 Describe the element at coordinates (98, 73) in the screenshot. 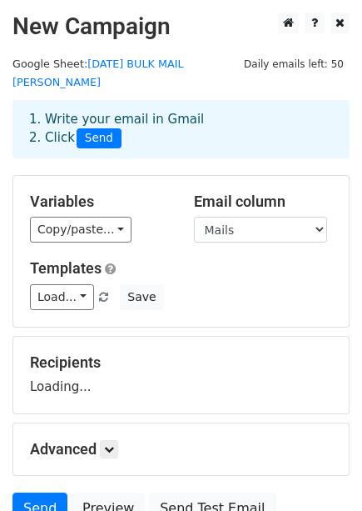

I see `small: Google Sheet:` at that location.